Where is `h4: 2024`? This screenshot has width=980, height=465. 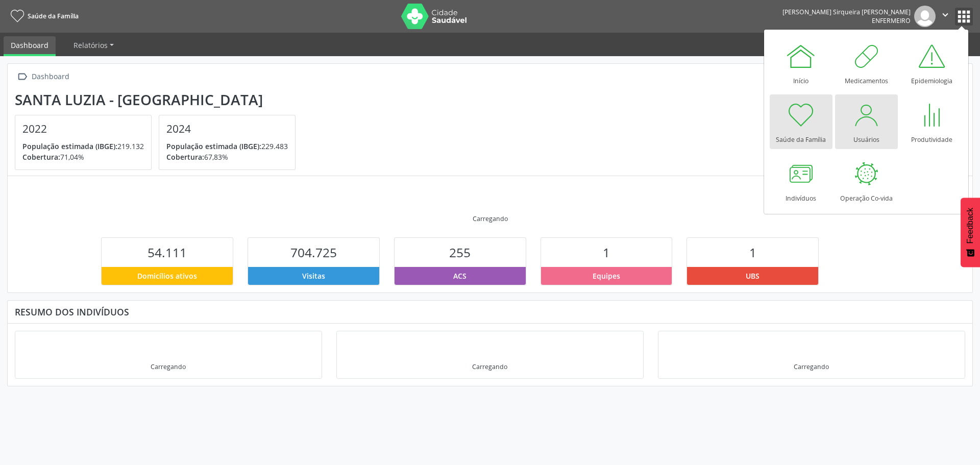 h4: 2024 is located at coordinates (227, 128).